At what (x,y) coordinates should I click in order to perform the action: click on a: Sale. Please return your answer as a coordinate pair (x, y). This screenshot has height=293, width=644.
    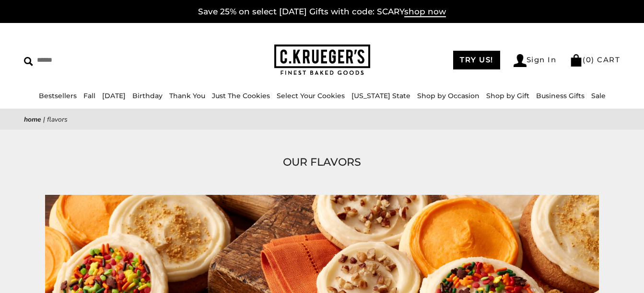
    Looking at the image, I should click on (598, 95).